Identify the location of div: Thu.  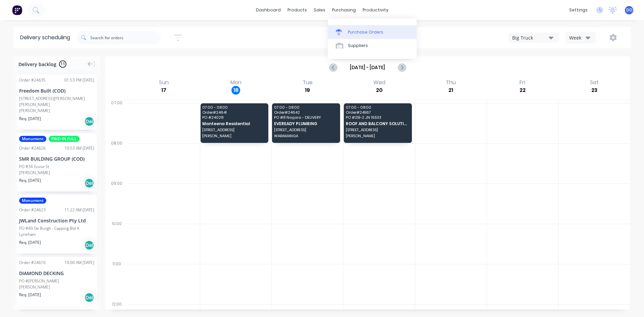
(451, 83).